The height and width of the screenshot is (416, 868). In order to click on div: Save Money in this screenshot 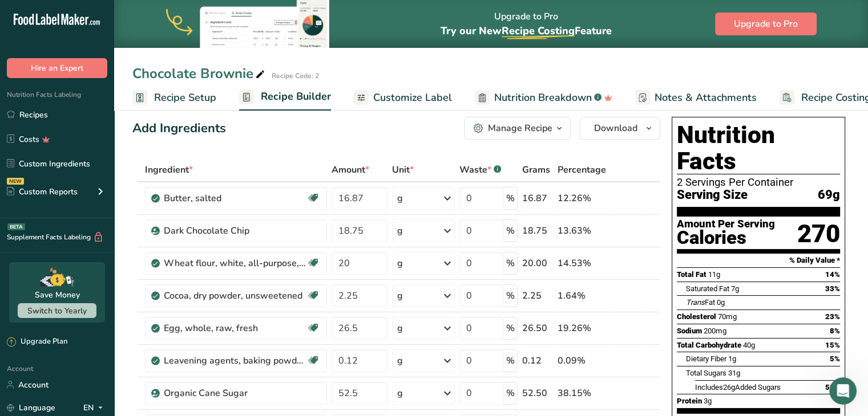, I will do `click(57, 295)`.